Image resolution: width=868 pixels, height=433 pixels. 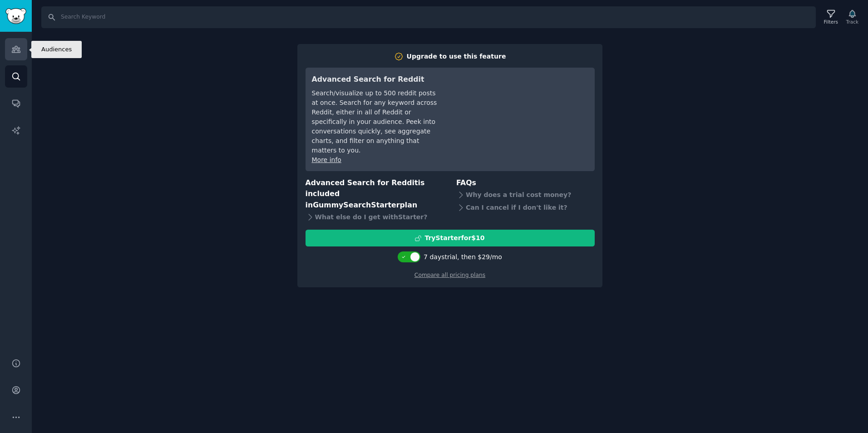 What do you see at coordinates (375, 217) in the screenshot?
I see `div: What else do I get with Starter ?` at bounding box center [375, 217].